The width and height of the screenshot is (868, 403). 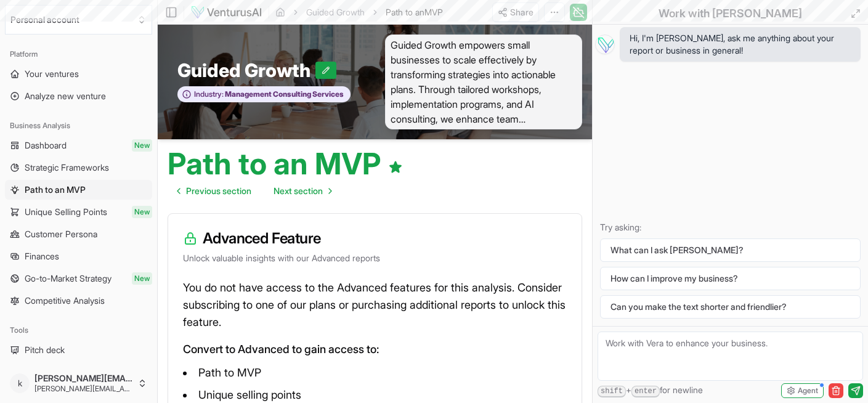 What do you see at coordinates (374, 373) in the screenshot?
I see `li: Path to MVP` at bounding box center [374, 373].